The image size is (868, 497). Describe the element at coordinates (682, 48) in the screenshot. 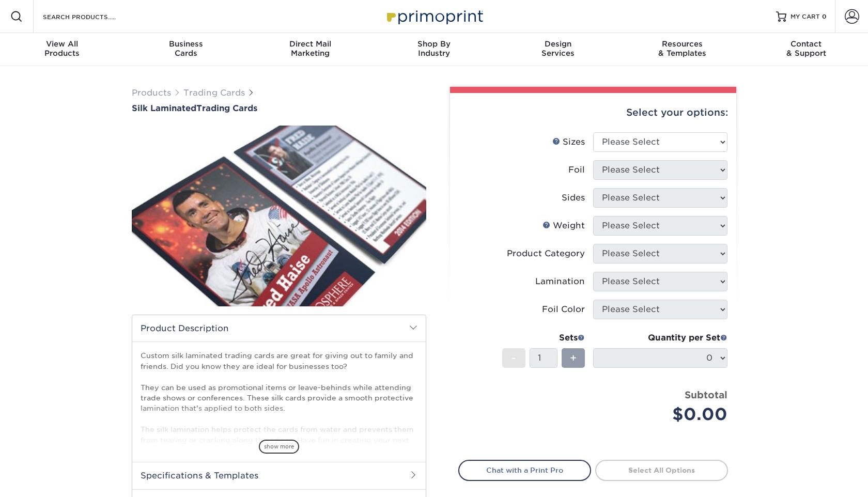

I see `div: & Templates` at that location.